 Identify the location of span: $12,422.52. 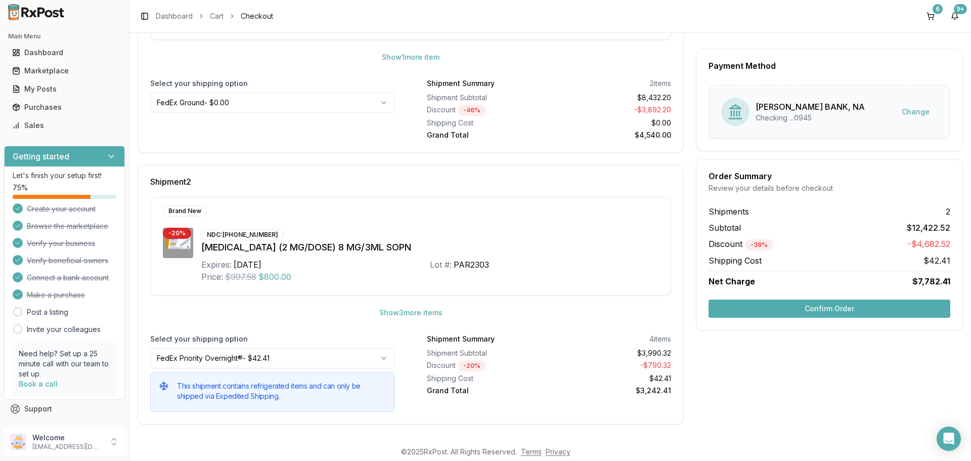
(929, 228).